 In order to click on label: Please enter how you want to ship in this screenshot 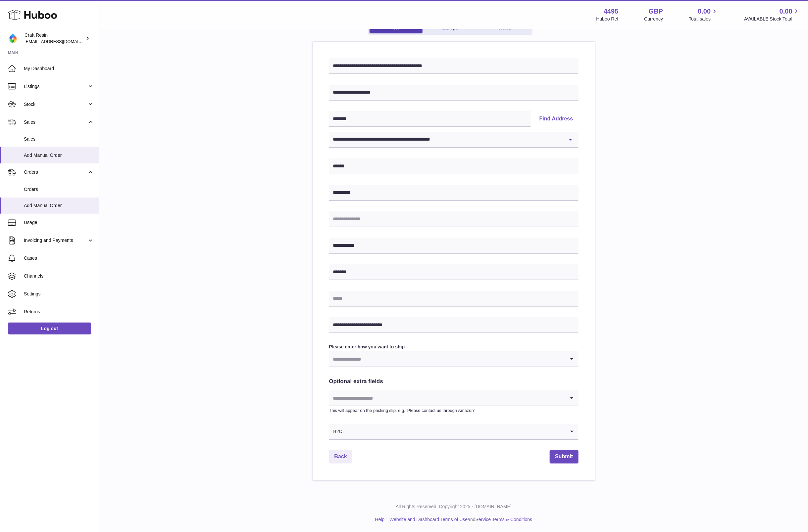, I will do `click(454, 347)`.